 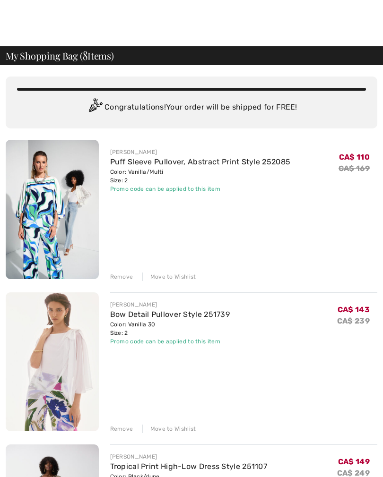 I want to click on div: Color: Vanilla/Multi Size: 2, so click(x=200, y=176).